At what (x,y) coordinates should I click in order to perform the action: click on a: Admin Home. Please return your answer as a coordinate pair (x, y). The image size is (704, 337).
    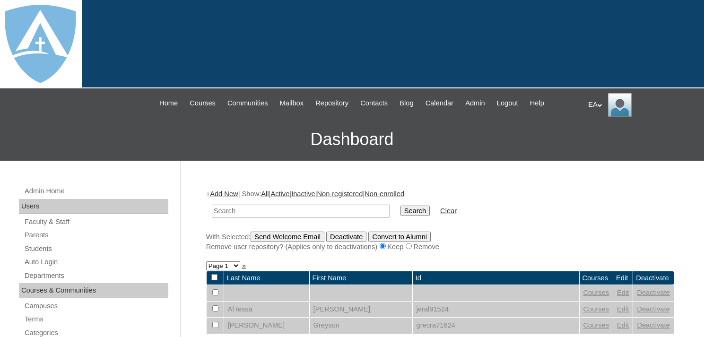
    Looking at the image, I should click on (96, 191).